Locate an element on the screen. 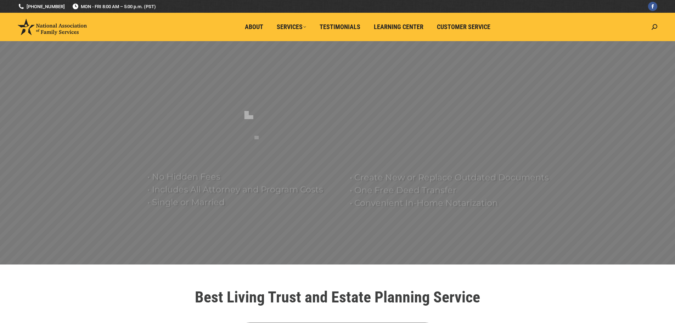 The image size is (675, 323). a: Customer Service is located at coordinates (463, 27).